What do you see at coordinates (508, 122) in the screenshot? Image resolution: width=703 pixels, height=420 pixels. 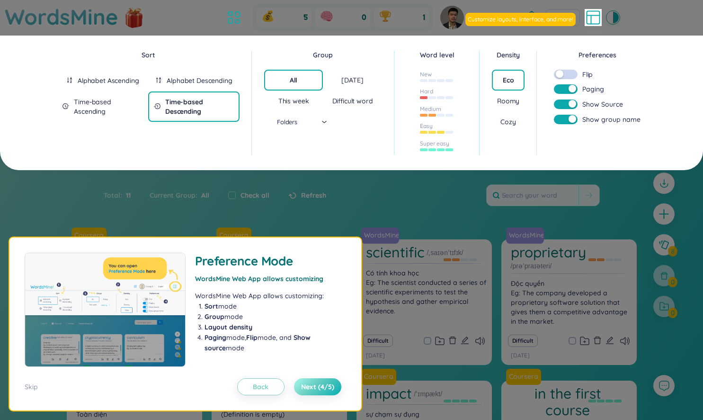 I see `div: Cozy` at bounding box center [508, 122].